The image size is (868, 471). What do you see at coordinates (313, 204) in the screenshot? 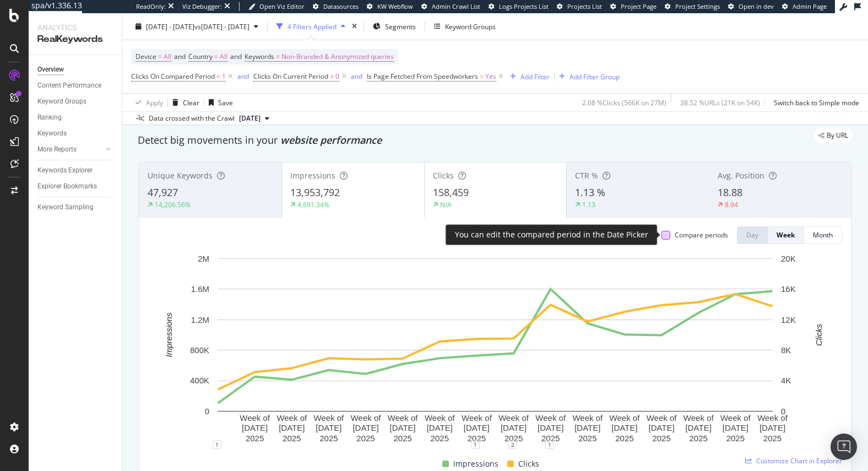
I see `div: 4,691.34%` at bounding box center [313, 204].